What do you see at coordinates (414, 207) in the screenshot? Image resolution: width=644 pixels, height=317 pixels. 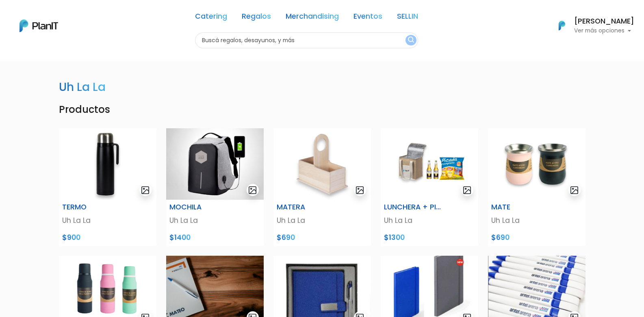 I see `h6: LUNCHERA + PICADA` at bounding box center [414, 207].